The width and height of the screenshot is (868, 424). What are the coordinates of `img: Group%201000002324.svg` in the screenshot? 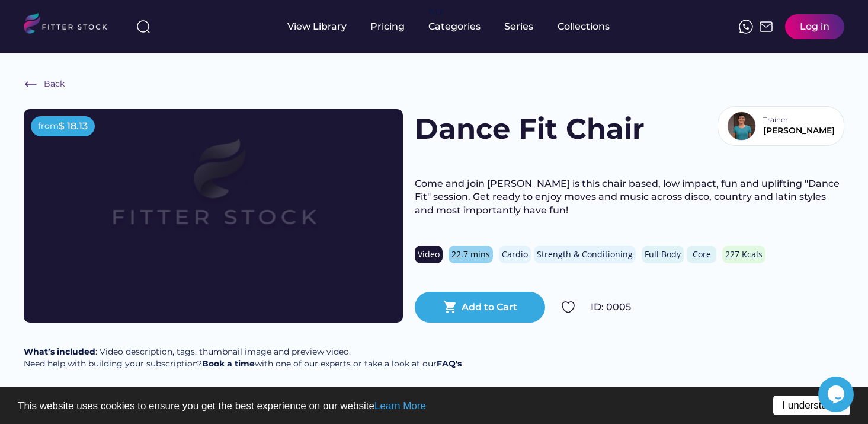 It's located at (568, 307).